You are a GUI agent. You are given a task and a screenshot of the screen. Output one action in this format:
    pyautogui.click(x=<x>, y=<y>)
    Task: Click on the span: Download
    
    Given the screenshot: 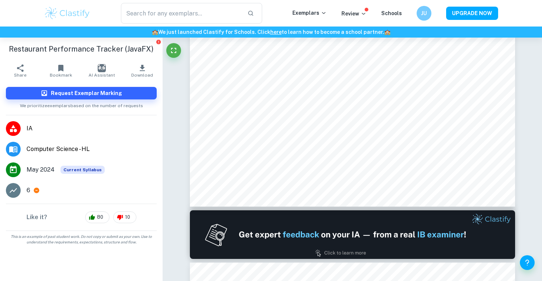 What is the action you would take?
    pyautogui.click(x=142, y=75)
    